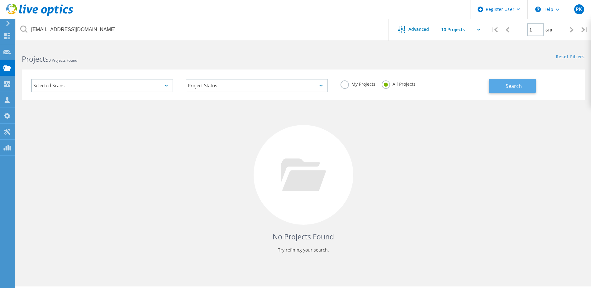 This screenshot has height=288, width=591. What do you see at coordinates (512, 86) in the screenshot?
I see `button: Search` at bounding box center [512, 86].